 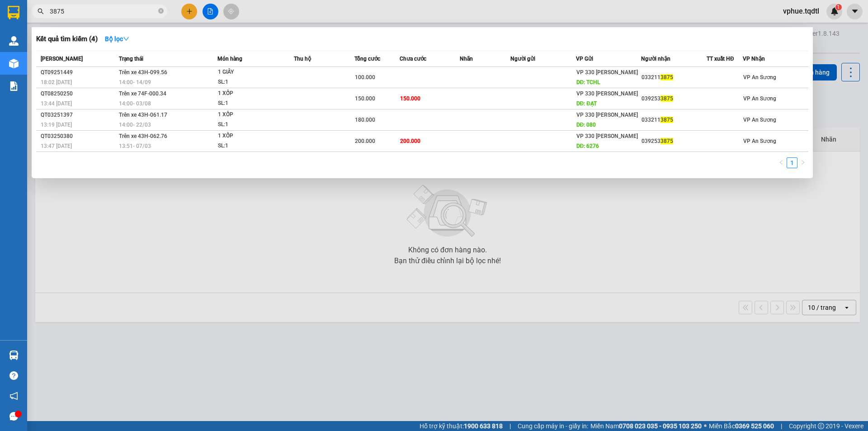 What do you see at coordinates (78, 114) in the screenshot?
I see `div: QT03251397` at bounding box center [78, 114].